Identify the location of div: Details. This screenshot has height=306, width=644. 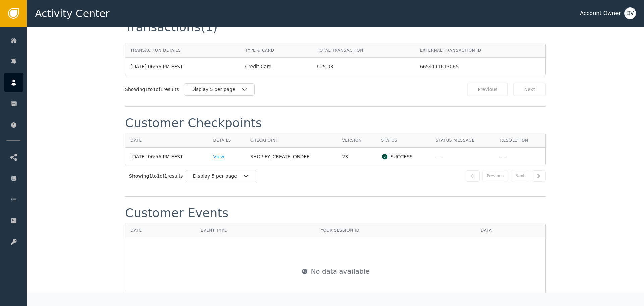
(227, 140).